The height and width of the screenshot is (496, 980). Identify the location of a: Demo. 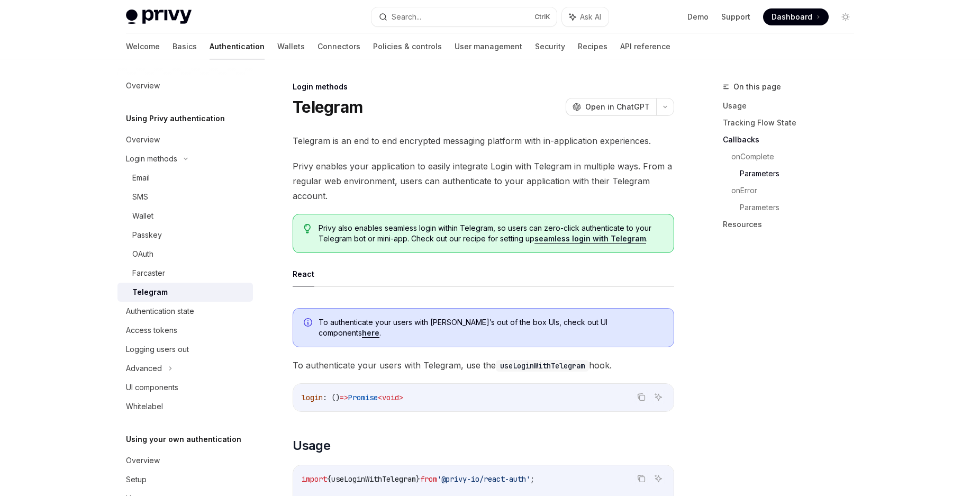
(698, 17).